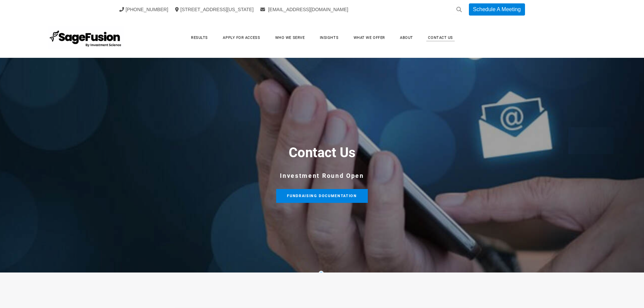  What do you see at coordinates (322, 196) in the screenshot?
I see `a: FundRaising Documentation` at bounding box center [322, 196].